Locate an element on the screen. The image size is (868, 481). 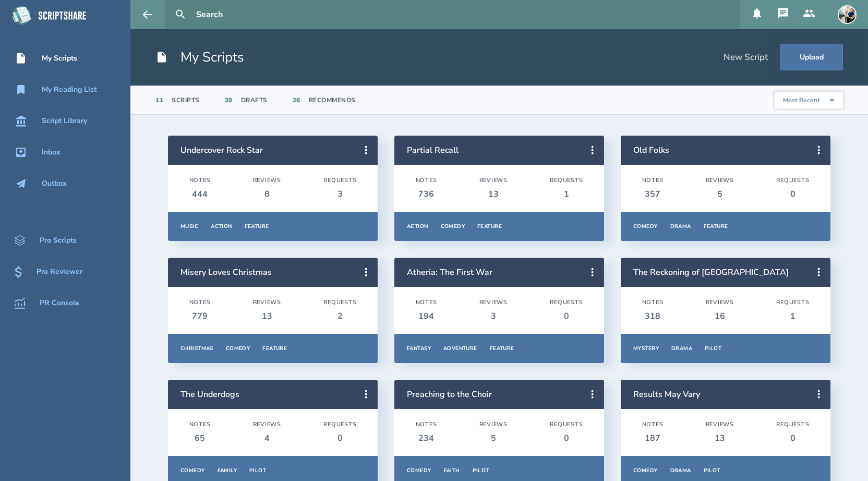
div: 39 is located at coordinates (229, 100).